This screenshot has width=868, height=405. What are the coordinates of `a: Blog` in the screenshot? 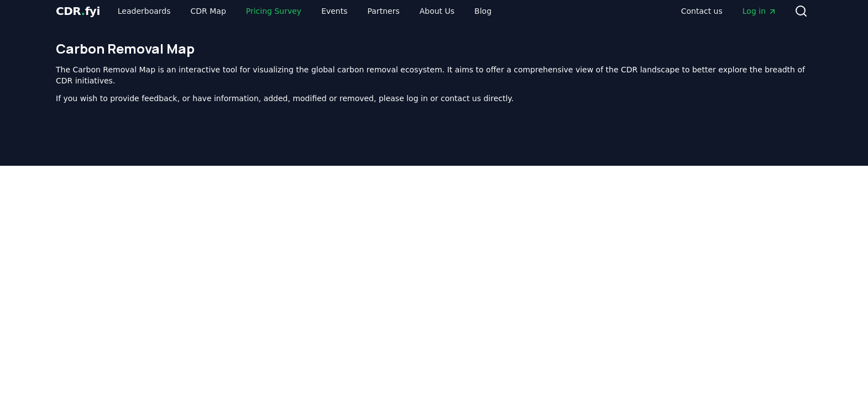 It's located at (483, 11).